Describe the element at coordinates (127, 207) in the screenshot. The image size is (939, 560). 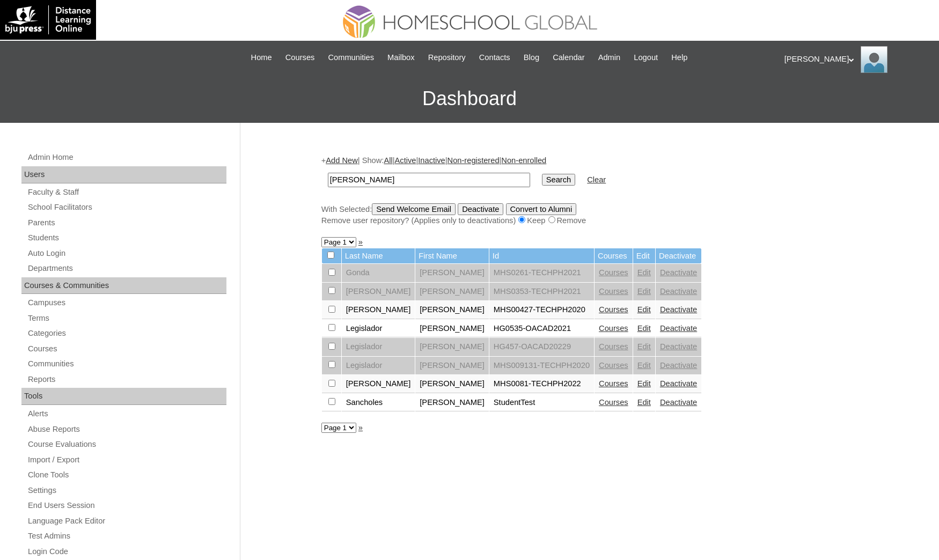
I see `a: School Facilitators` at that location.